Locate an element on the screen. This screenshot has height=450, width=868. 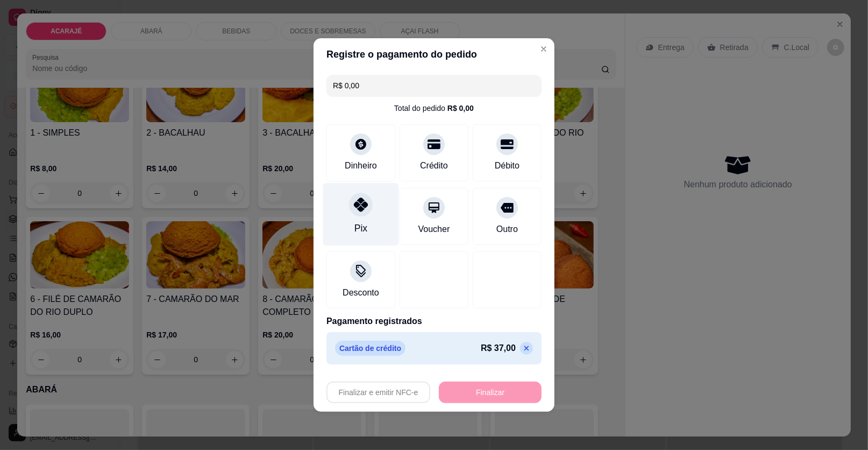
div: Débito is located at coordinates (507, 165).